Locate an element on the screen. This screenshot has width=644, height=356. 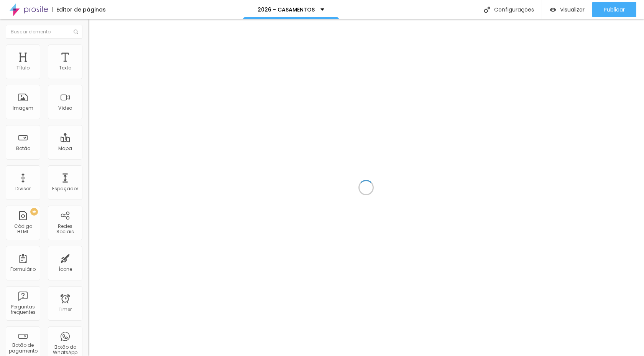
div: Botão is located at coordinates (23, 148).